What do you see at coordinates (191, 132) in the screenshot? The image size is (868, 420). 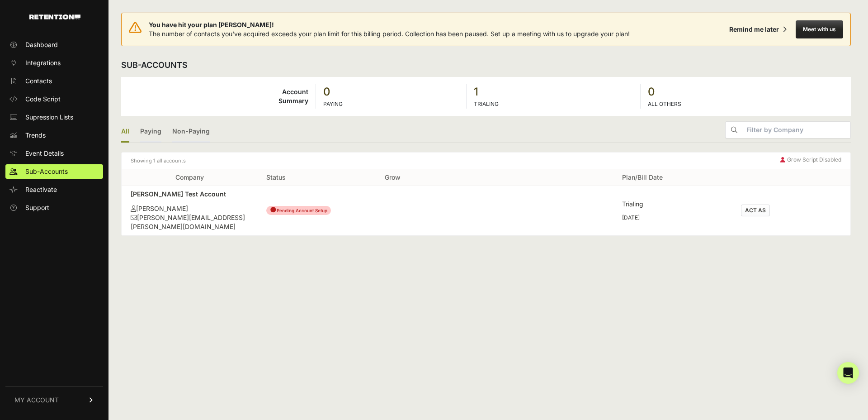 I see `a: Non-Paying` at bounding box center [191, 132].